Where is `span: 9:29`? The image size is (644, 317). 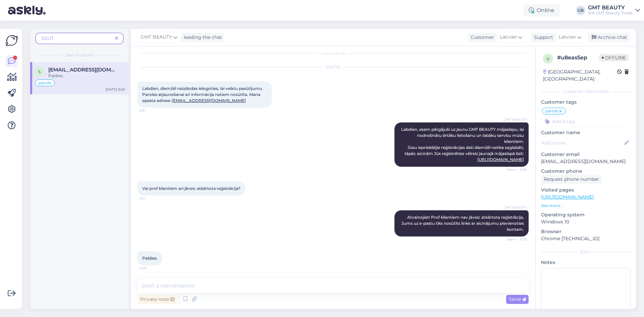 span: 9:29 is located at coordinates (152, 268).